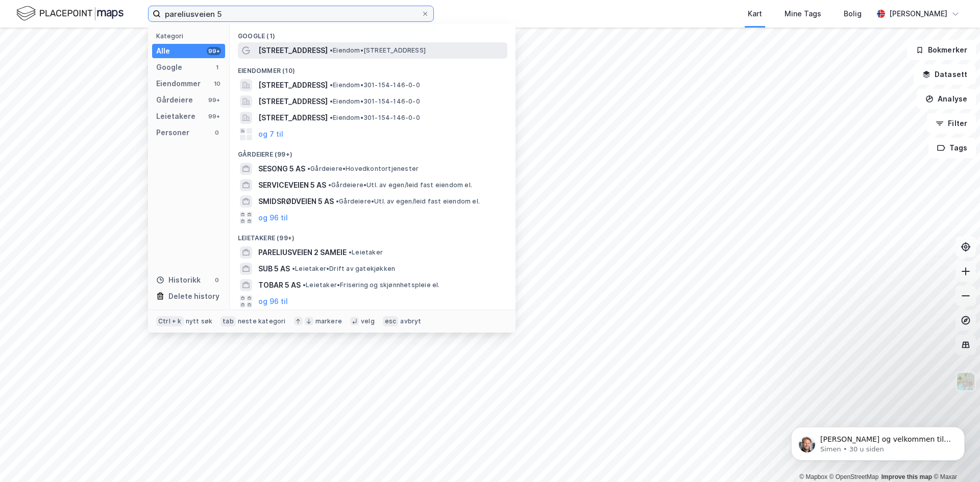 The image size is (980, 482). Describe the element at coordinates (174, 100) in the screenshot. I see `div: Gårdeiere` at that location.